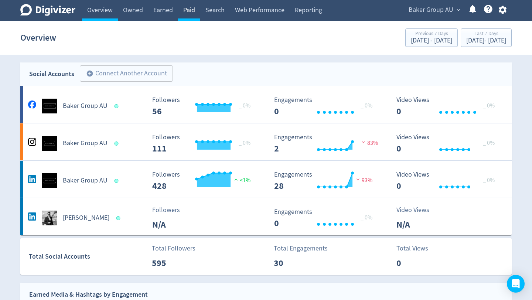 The width and height of the screenshot is (532, 300). What do you see at coordinates (118, 106) in the screenshot?
I see `span: Data last synced: 15 Oct 2025, 7:02am (AEDT)` at bounding box center [118, 106].